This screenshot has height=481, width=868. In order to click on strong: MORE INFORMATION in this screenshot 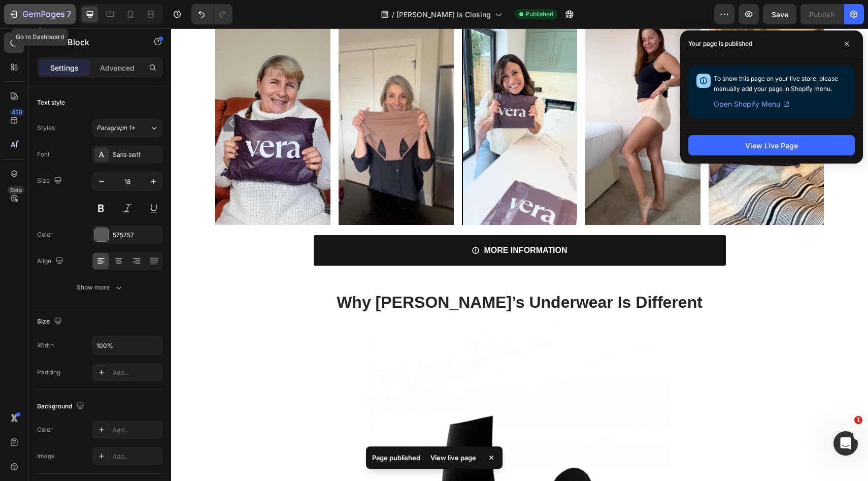, I will do `click(354, 222)`.